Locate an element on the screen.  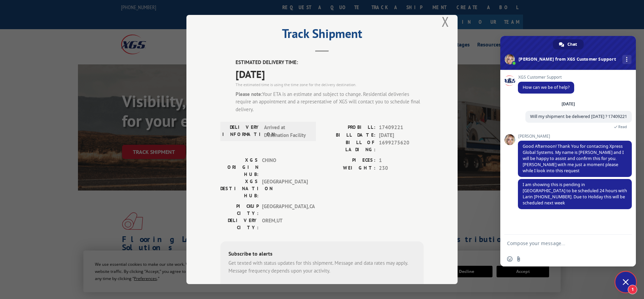
h2: Track Shipment is located at coordinates (322, 35).